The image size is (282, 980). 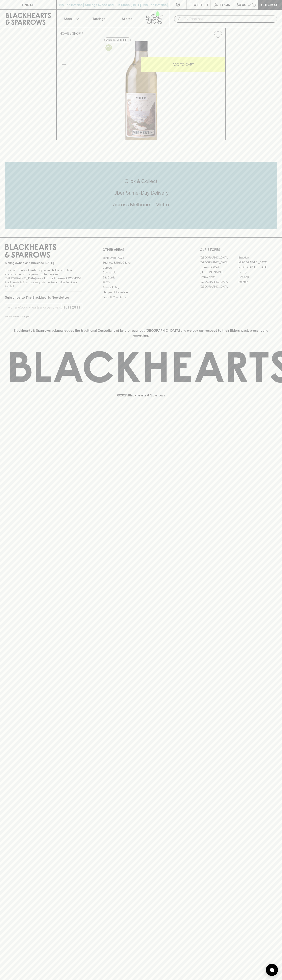 I want to click on a: HOME, so click(x=65, y=33).